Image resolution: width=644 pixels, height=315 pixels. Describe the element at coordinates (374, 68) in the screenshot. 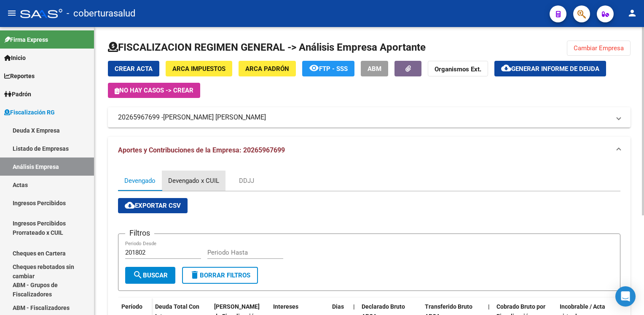

I see `button: ABM` at that location.